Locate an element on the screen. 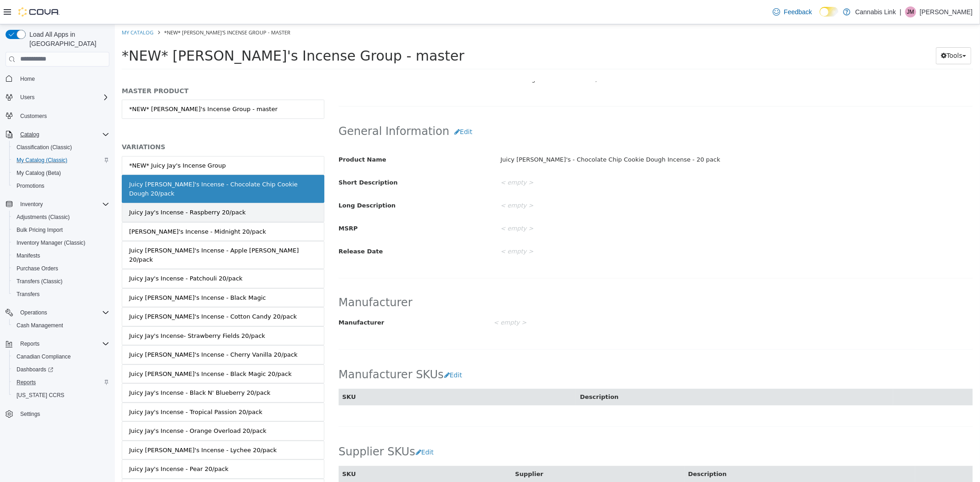 The width and height of the screenshot is (980, 482). button: Cash Management is located at coordinates (61, 325).